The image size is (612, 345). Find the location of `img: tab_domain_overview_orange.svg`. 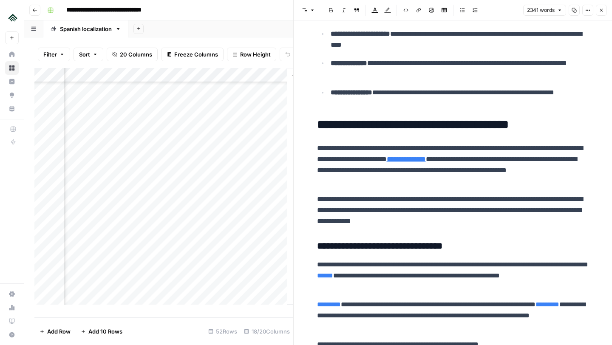

img: tab_domain_overview_orange.svg is located at coordinates (39, 53).